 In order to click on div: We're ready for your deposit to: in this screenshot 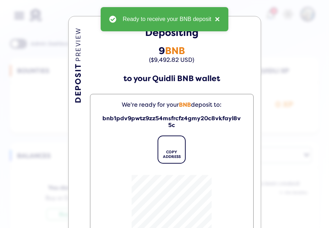, I will do `click(172, 104)`.